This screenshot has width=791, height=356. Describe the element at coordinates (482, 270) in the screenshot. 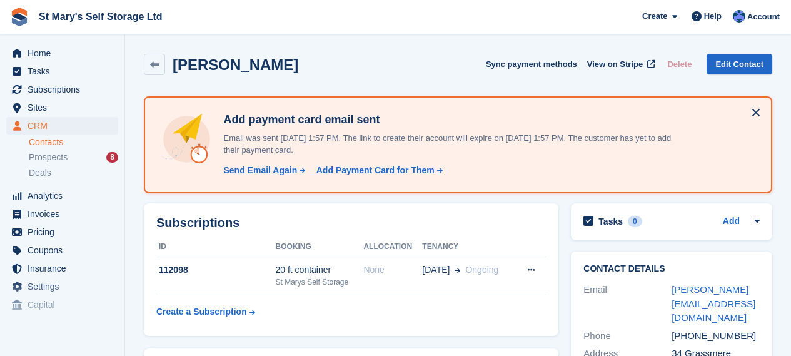

I see `span: Ongoing` at that location.